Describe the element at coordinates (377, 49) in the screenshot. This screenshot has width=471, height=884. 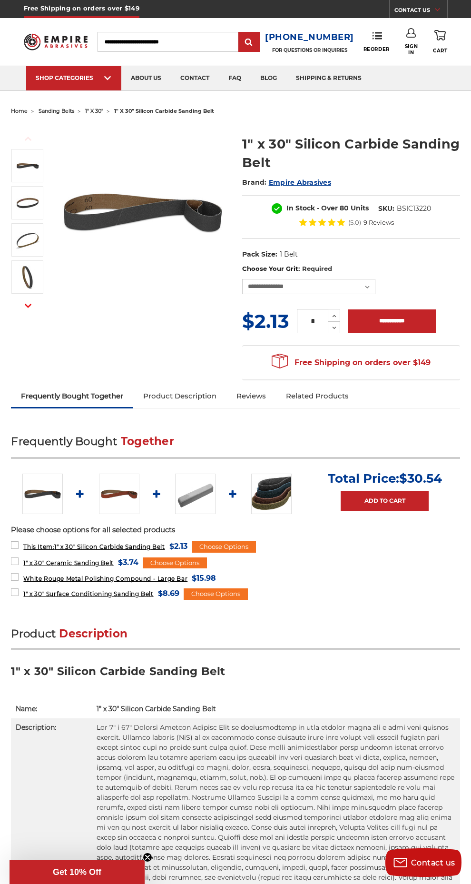
I see `span: Reorder` at that location.